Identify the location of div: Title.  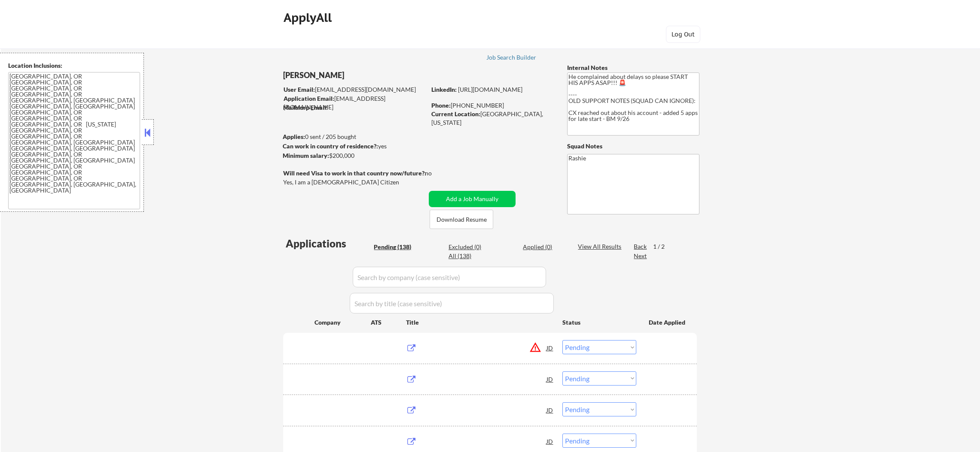
(480, 323).